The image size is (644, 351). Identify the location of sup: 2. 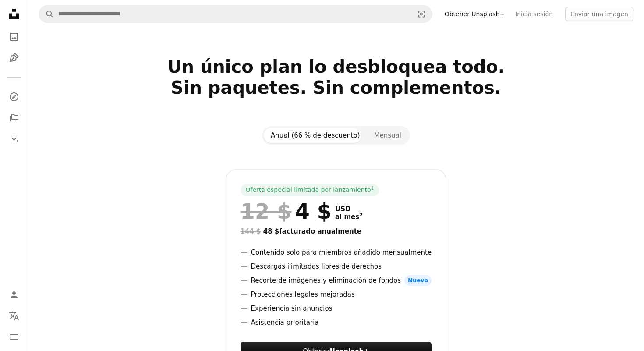
(361, 215).